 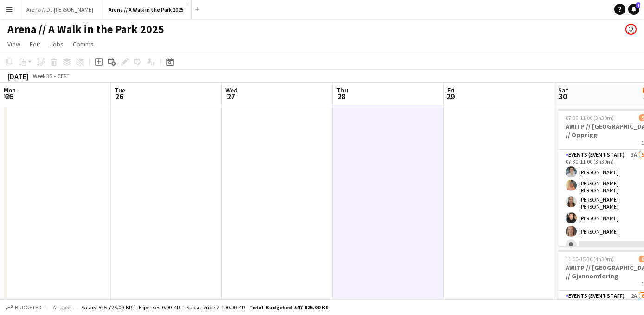 I want to click on span: Sat, so click(x=563, y=90).